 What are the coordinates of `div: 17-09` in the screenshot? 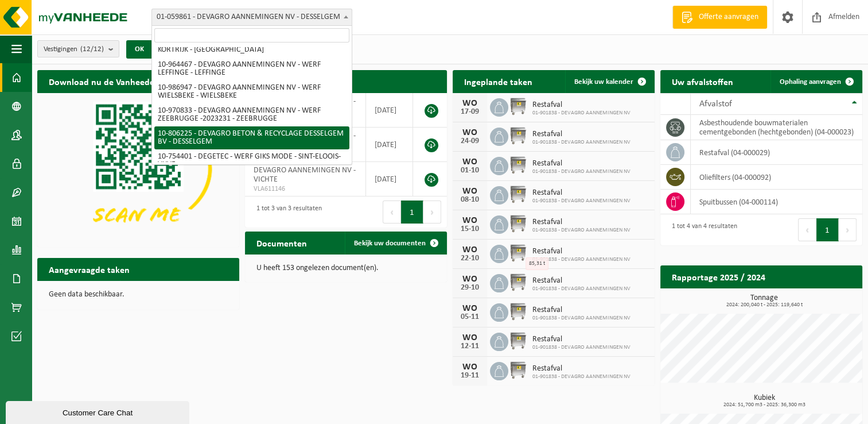 It's located at (470, 112).